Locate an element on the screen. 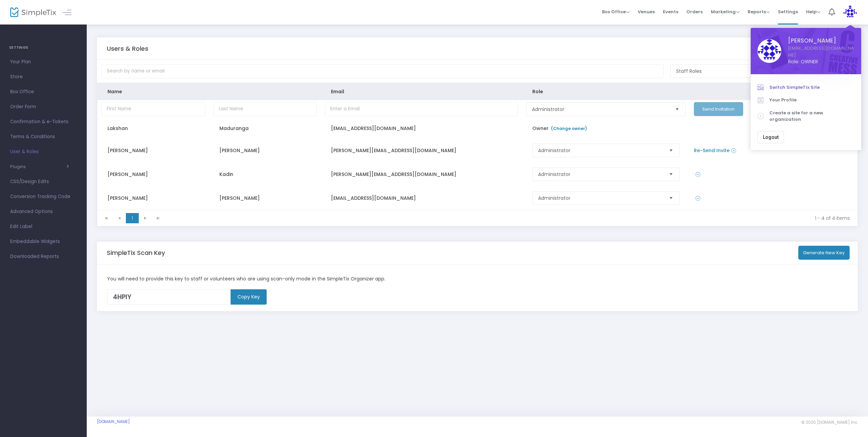 The height and width of the screenshot is (437, 868). span: Logout is located at coordinates (770, 137).